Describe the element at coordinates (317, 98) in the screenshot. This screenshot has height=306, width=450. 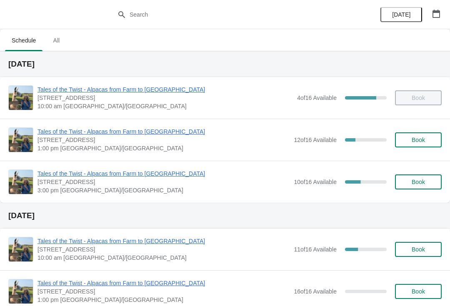
I see `span: 4 of 16 Available` at that location.